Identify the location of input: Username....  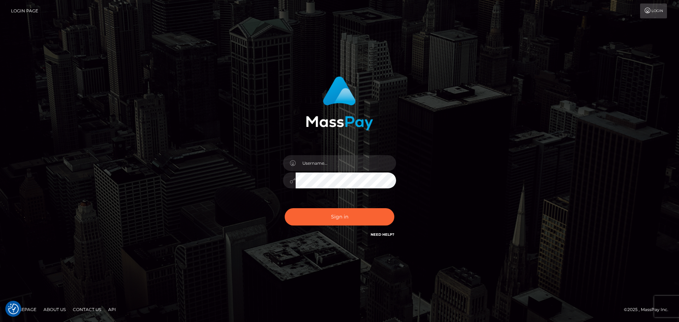
(346, 163).